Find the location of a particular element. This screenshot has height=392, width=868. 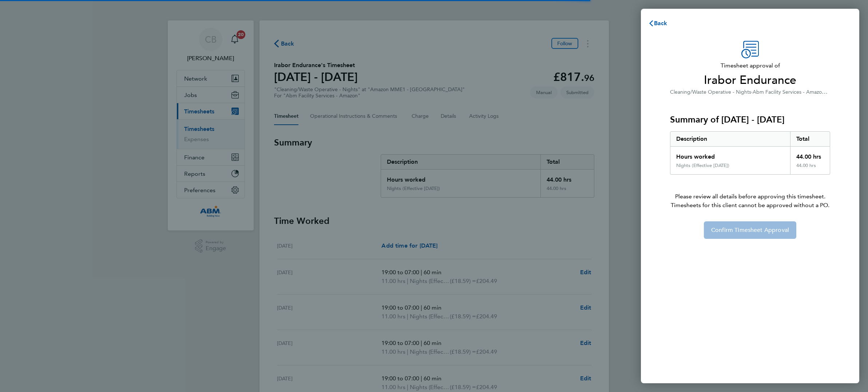

div: Hours worked is located at coordinates (730, 155).